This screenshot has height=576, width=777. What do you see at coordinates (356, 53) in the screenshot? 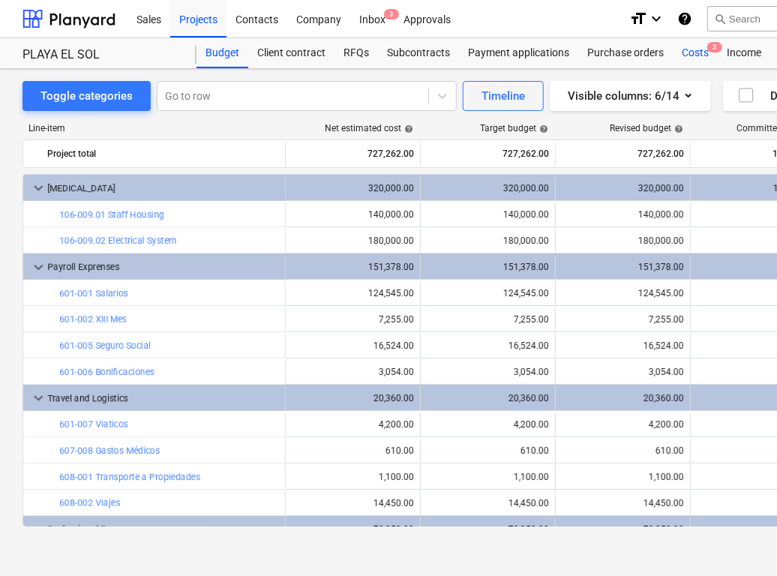
I see `div: RFQs` at bounding box center [356, 53].